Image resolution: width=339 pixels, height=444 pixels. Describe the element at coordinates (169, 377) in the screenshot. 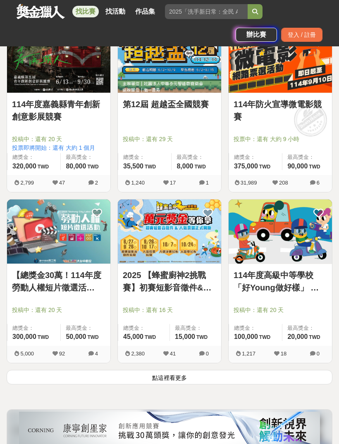

I see `button: 點這裡看更多` at that location.